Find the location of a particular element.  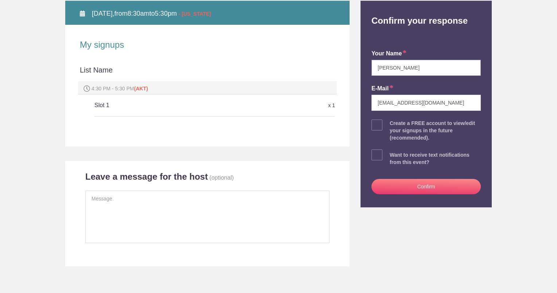

div: Create a FREE account to view/edit your signups in the future (recommended). is located at coordinates (435, 130).